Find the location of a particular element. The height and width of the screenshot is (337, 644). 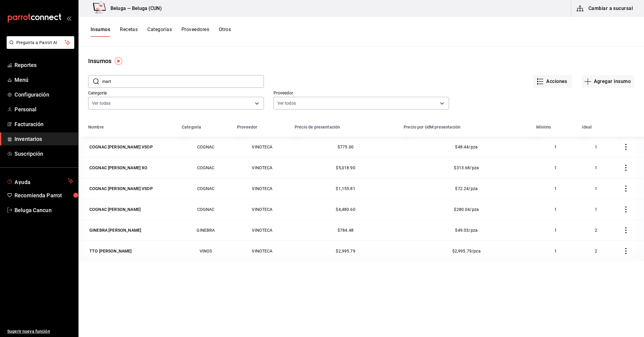

input: Buscar ID o nombre de insumo is located at coordinates (183, 81).